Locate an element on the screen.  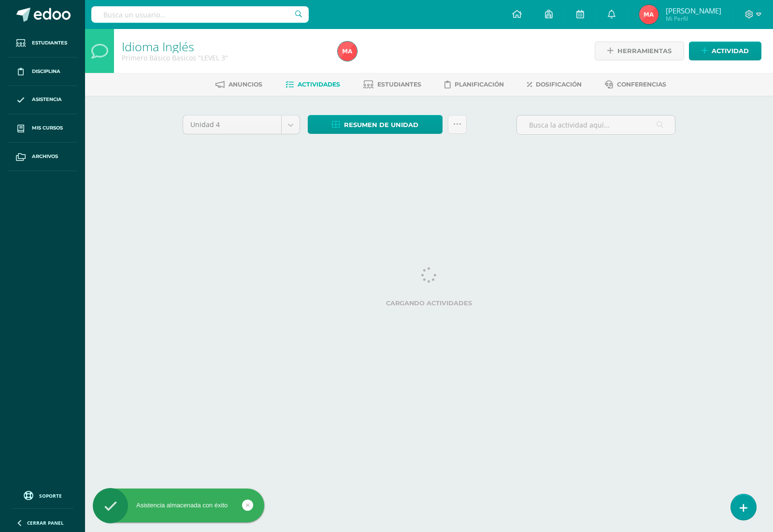
span: Actividad is located at coordinates (730, 51).